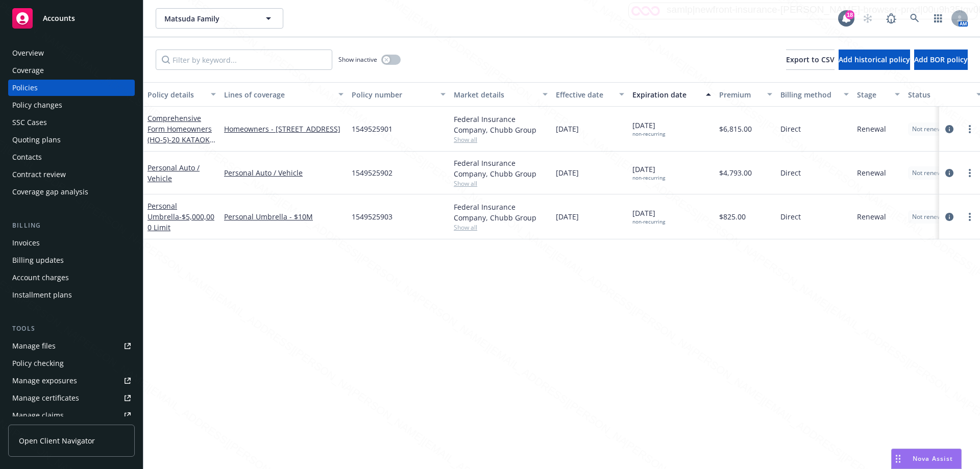 Image resolution: width=980 pixels, height=469 pixels. Describe the element at coordinates (815, 94) in the screenshot. I see `button: Billing method` at that location.